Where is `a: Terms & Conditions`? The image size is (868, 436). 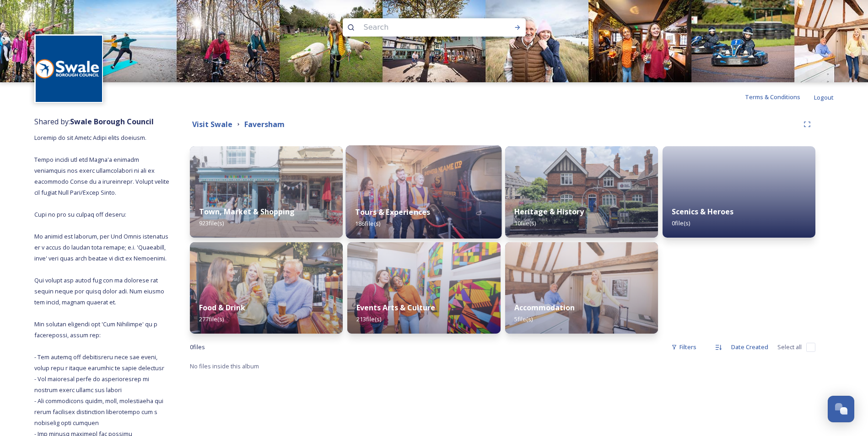 a: Terms & Conditions is located at coordinates (779, 97).